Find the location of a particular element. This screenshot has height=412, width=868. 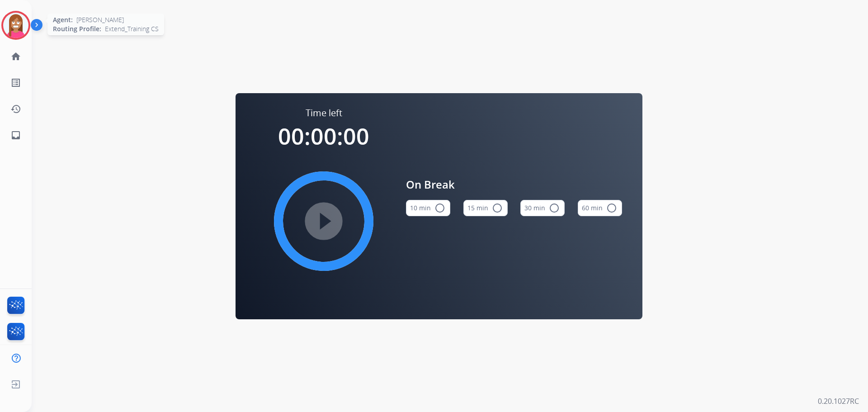

mat-icon: list_alt is located at coordinates (16, 83).